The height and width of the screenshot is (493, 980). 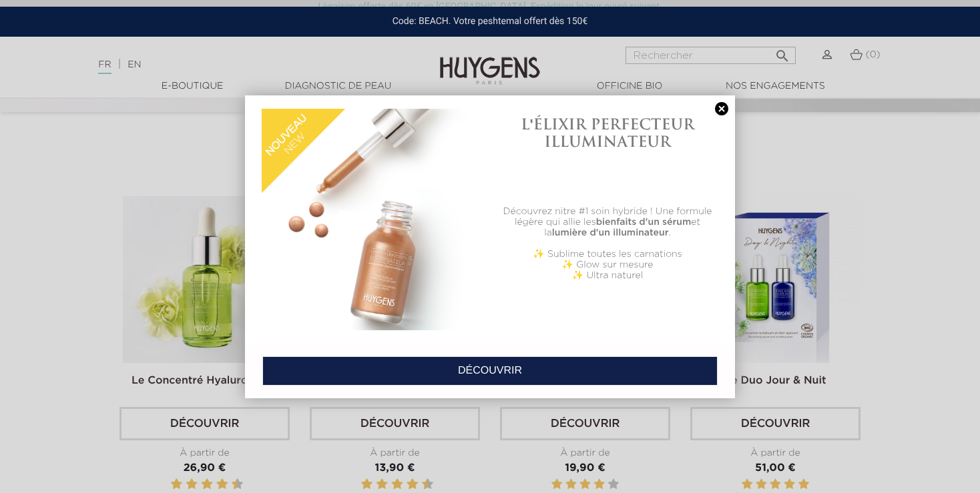 I want to click on p: ✨ Sublime toutes les carnations, so click(x=607, y=255).